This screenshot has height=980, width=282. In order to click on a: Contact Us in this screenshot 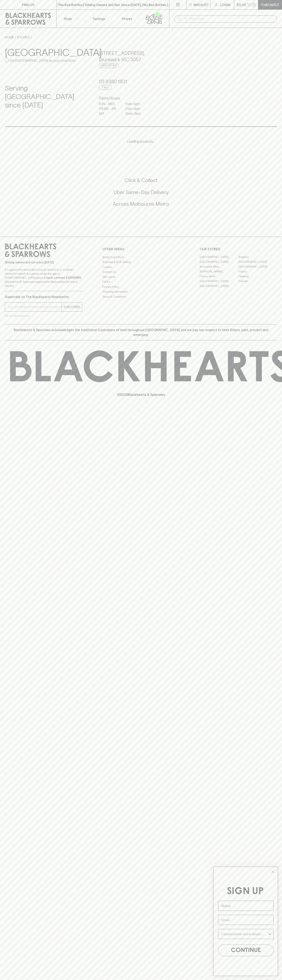, I will do `click(141, 272)`.